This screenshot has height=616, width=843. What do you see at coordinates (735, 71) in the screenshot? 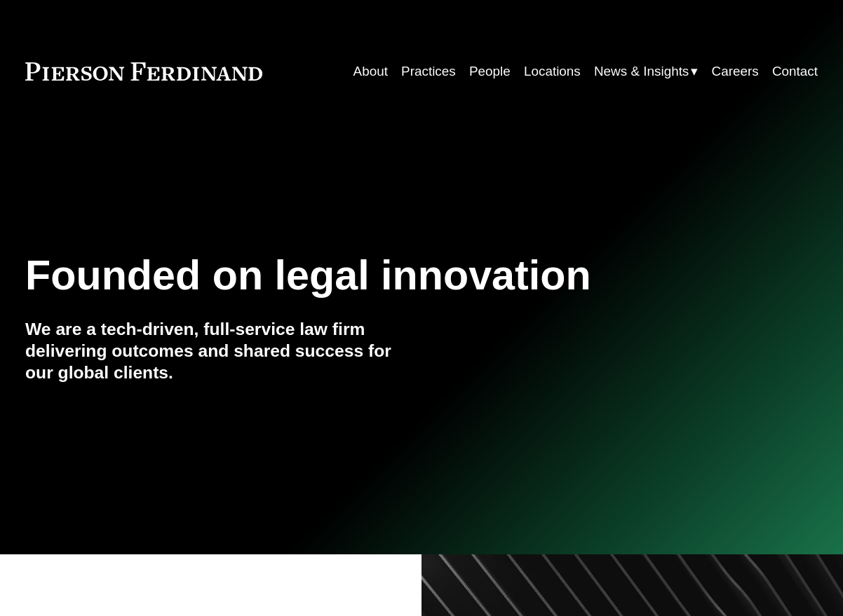
I see `a: Careers` at bounding box center [735, 71].